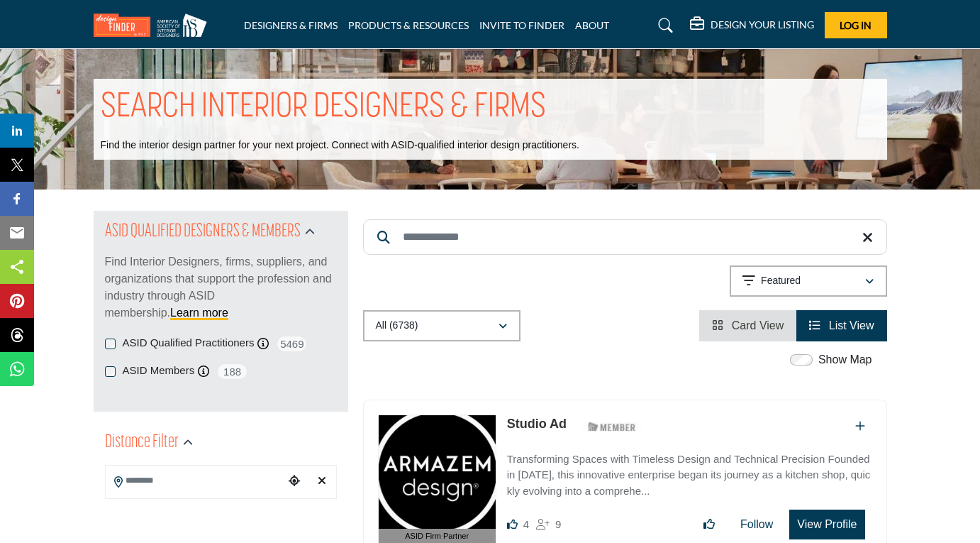 This screenshot has width=980, height=543. What do you see at coordinates (612, 426) in the screenshot?
I see `img: ASID Members Badge Icon` at bounding box center [612, 426].